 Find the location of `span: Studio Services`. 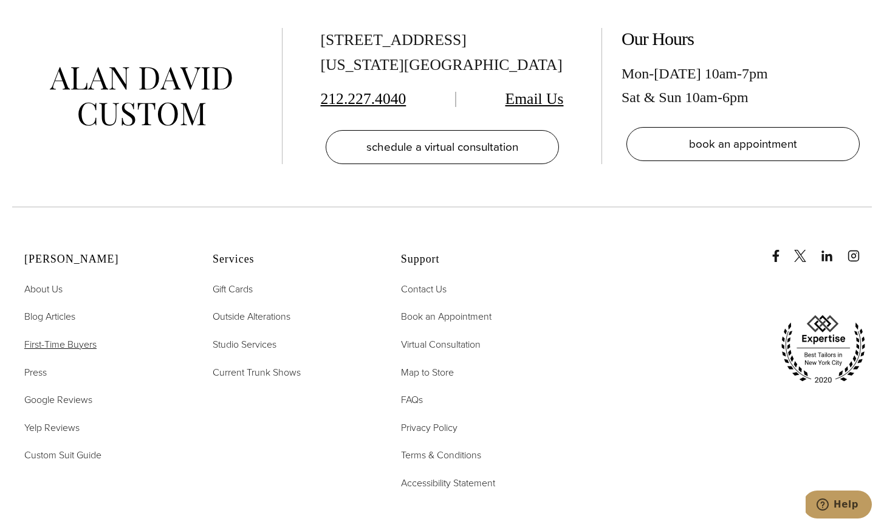

span: Studio Services is located at coordinates (244, 344).